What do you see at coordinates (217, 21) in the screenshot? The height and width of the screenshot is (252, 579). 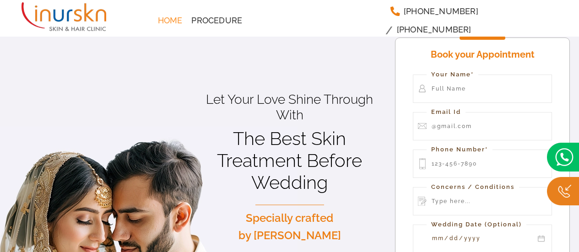 I see `a: Procedure` at bounding box center [217, 21].